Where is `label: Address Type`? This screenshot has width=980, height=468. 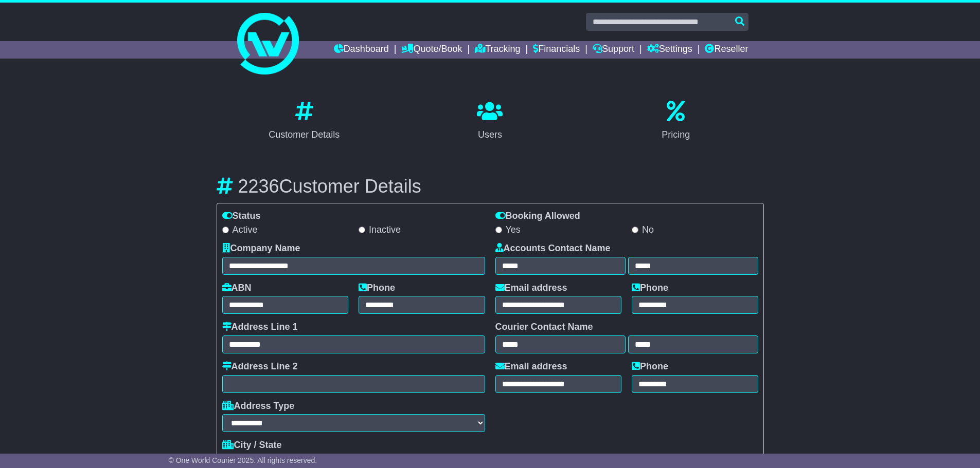 label: Address Type is located at coordinates (258, 406).